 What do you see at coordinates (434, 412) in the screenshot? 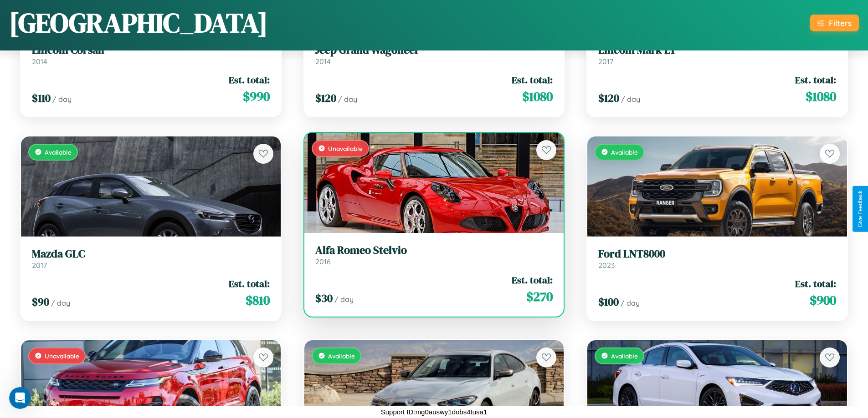
I see `p: Support ID: mg0auswy1dobs4tusa1` at bounding box center [434, 412].